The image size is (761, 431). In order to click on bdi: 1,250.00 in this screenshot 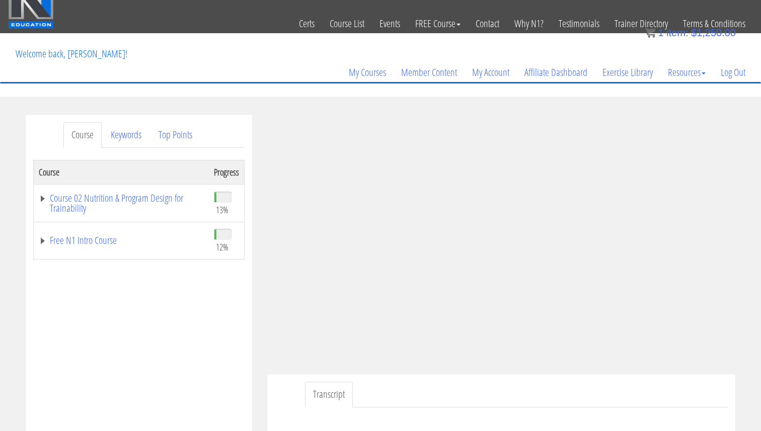, I will do `click(713, 33)`.